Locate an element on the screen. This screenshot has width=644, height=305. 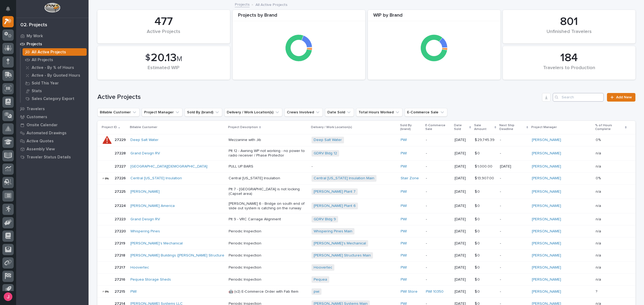
div: Estimated WIP is located at coordinates (163, 71).